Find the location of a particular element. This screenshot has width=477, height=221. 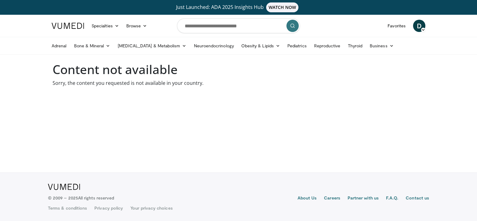

a: Reproductive is located at coordinates (327, 46).